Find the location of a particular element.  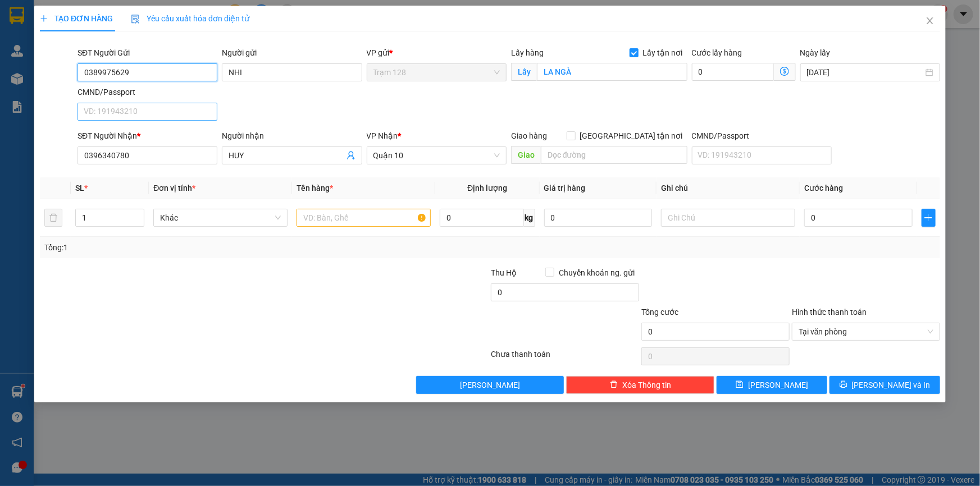

span: Lấy is located at coordinates (524, 72).